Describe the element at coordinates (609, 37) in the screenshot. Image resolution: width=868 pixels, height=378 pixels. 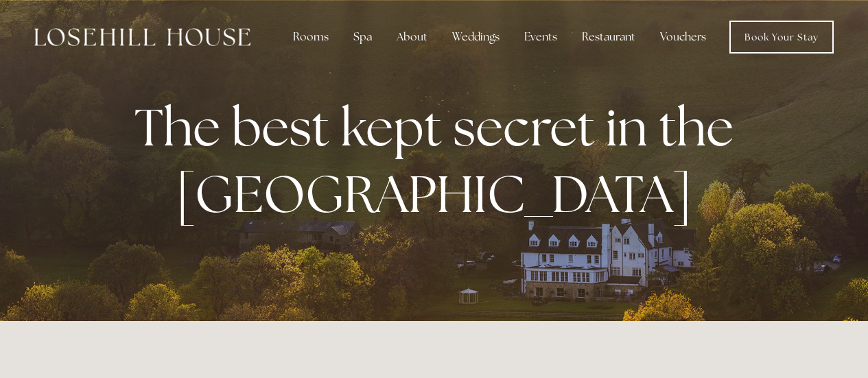
I see `div: Restaurant` at that location.